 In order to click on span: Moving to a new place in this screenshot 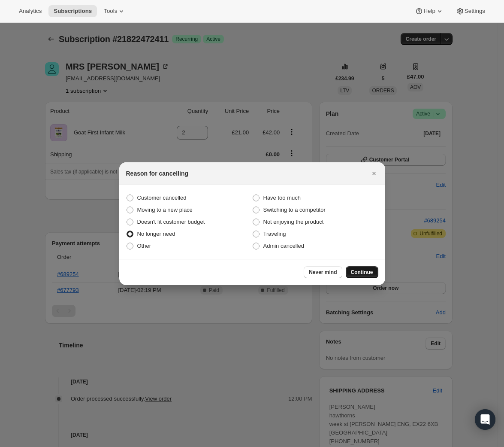, I will do `click(165, 209)`.